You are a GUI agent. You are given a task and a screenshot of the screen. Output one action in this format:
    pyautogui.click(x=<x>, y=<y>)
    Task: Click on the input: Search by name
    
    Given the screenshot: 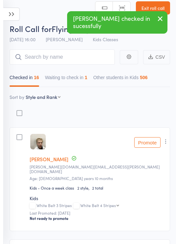 What is the action you would take?
    pyautogui.click(x=62, y=57)
    